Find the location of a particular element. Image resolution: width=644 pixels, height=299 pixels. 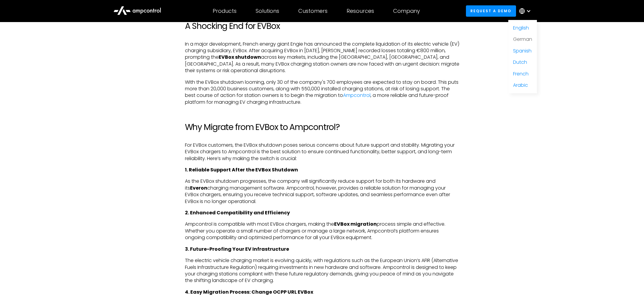

strong: Everon is located at coordinates (199, 188).